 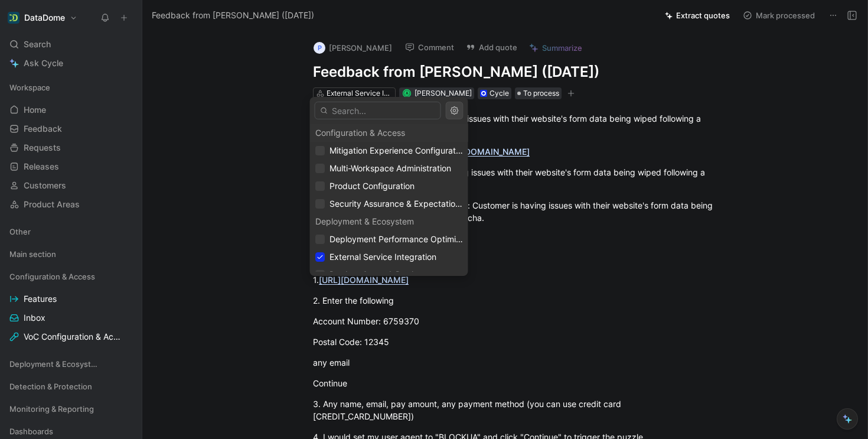 What do you see at coordinates (71, 87) in the screenshot?
I see `div: Workspace` at bounding box center [71, 87].